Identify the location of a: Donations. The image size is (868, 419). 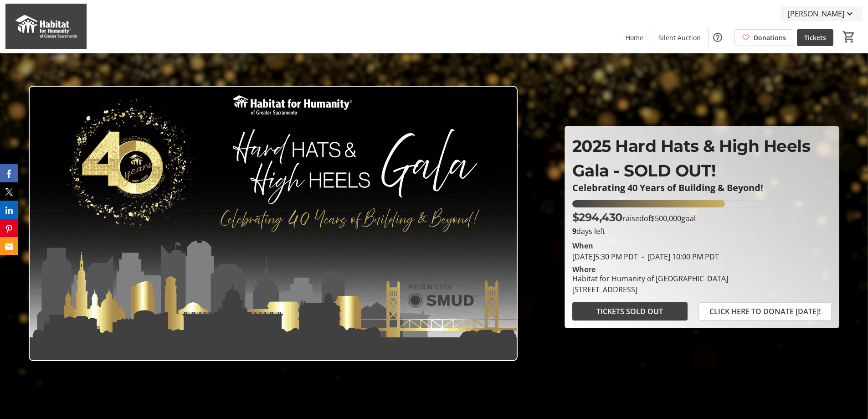
(764, 38).